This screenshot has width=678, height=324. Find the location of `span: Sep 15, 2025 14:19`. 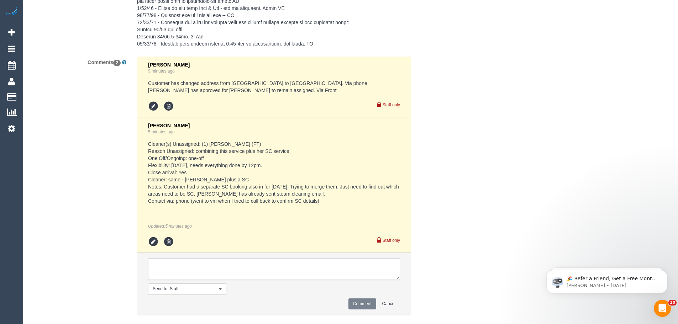

span: Sep 15, 2025 14:19 is located at coordinates (178, 226).